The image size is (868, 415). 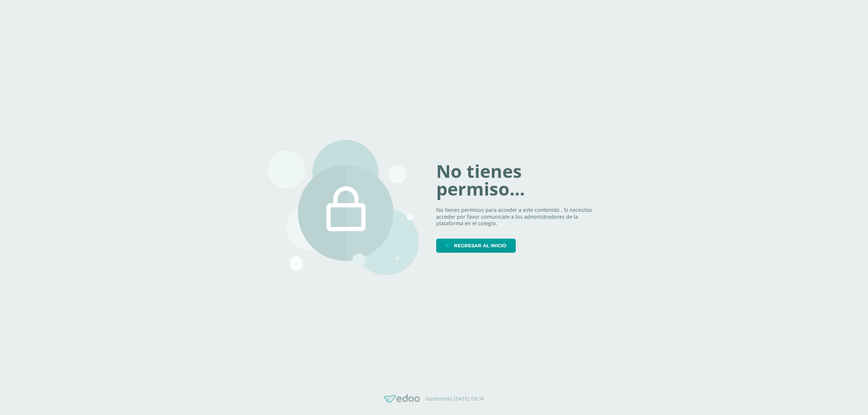 I want to click on img: 403.png, so click(x=343, y=207).